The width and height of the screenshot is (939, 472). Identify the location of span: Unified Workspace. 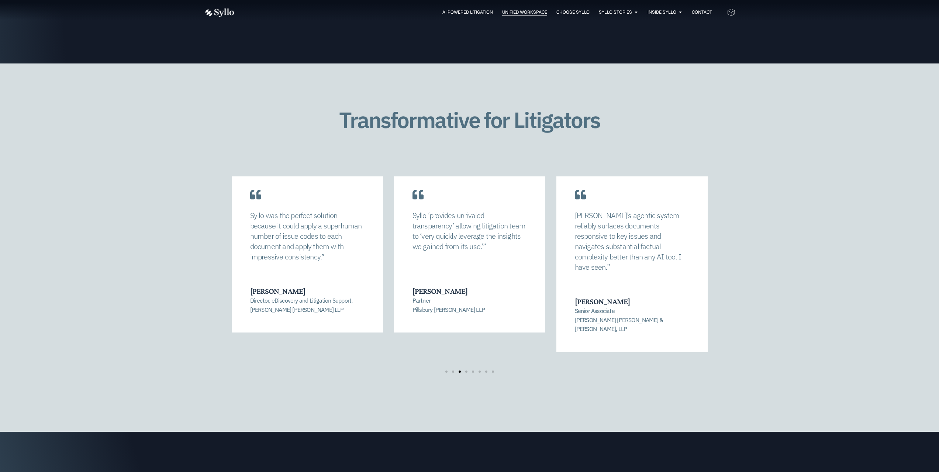
(525, 12).